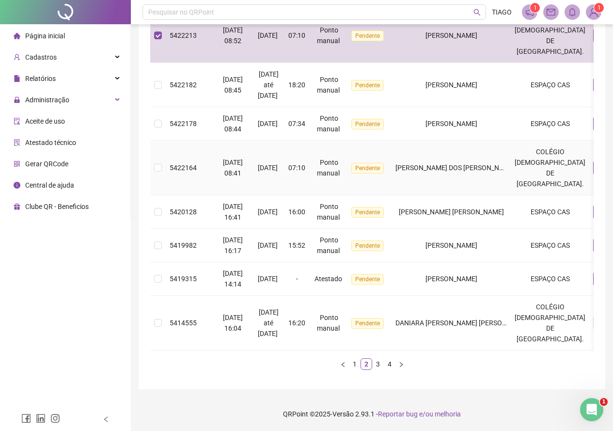  I want to click on span: 07:10, so click(297, 35).